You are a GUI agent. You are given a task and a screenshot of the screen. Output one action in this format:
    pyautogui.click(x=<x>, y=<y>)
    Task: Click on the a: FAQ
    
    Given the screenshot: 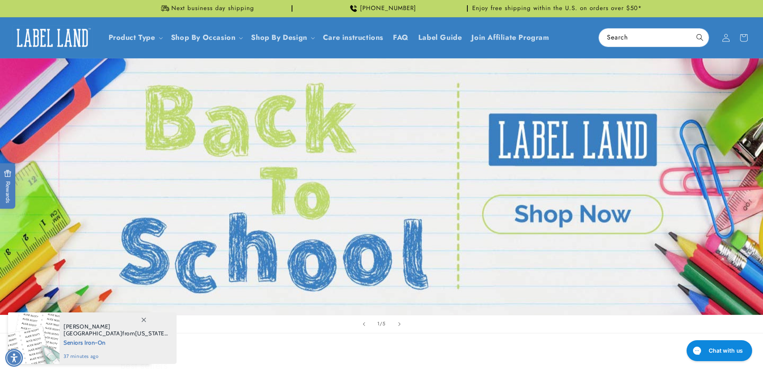 What is the action you would take?
    pyautogui.click(x=401, y=37)
    